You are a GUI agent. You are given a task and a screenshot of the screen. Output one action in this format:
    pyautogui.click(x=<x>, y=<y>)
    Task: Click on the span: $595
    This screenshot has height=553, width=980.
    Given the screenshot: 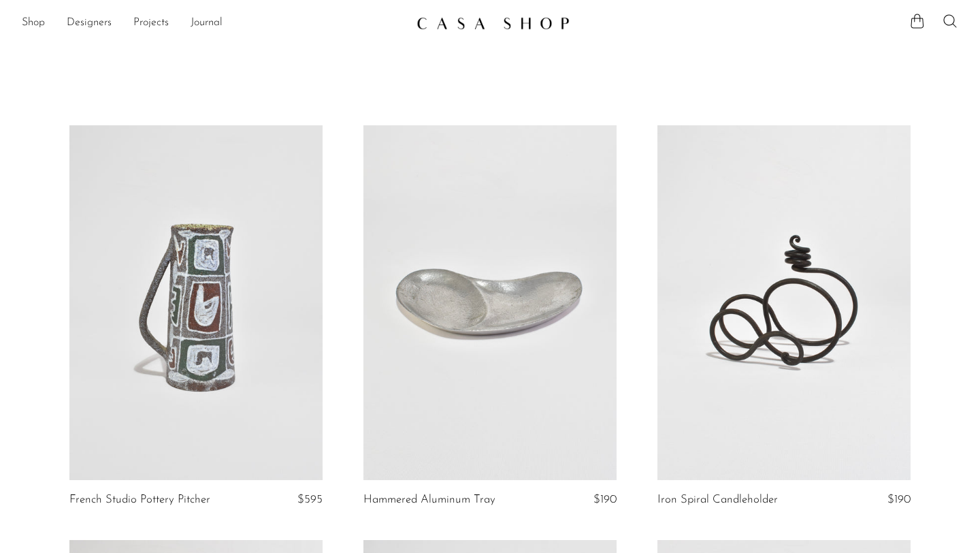 What is the action you would take?
    pyautogui.click(x=309, y=500)
    